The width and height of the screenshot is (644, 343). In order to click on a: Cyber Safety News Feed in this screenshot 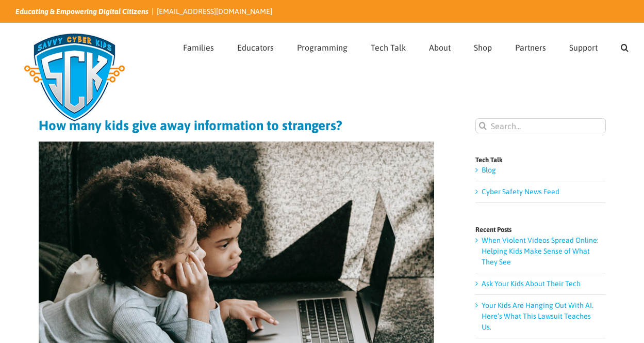, I will do `click(520, 191)`.